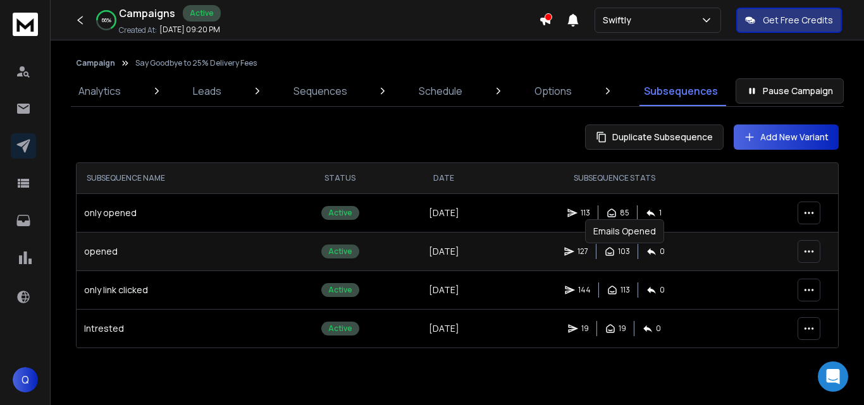 The image size is (864, 405). What do you see at coordinates (147, 13) in the screenshot?
I see `h1: Campaigns` at bounding box center [147, 13].